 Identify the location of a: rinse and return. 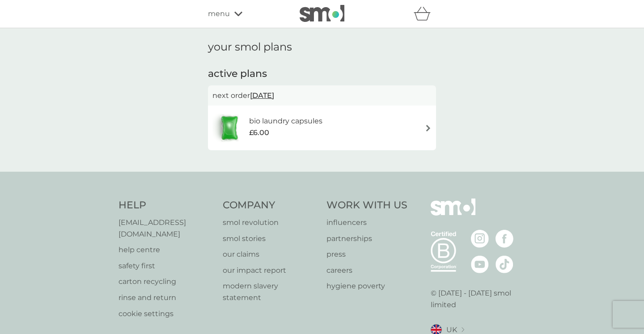
(166, 298).